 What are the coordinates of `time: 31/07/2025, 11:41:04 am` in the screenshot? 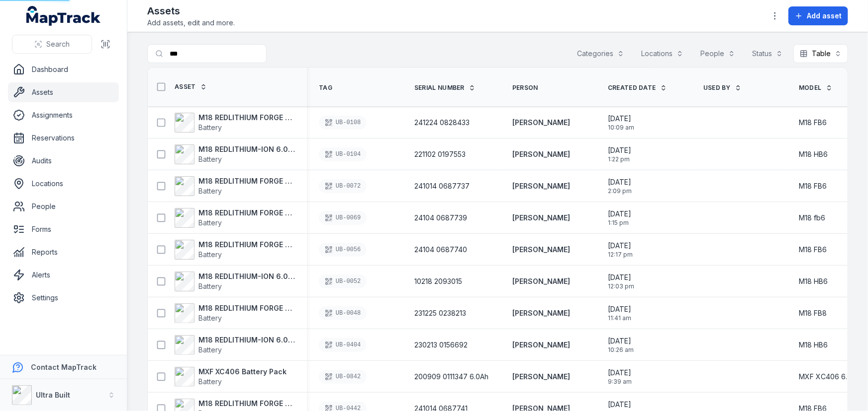 It's located at (619, 313).